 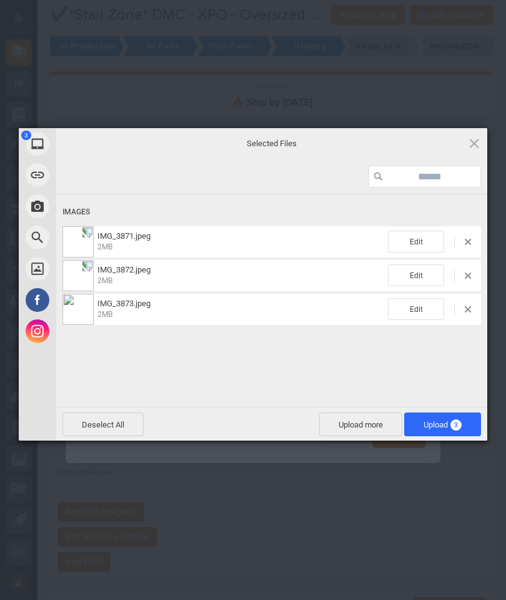 What do you see at coordinates (103, 424) in the screenshot?
I see `span: Deselect All` at bounding box center [103, 424].